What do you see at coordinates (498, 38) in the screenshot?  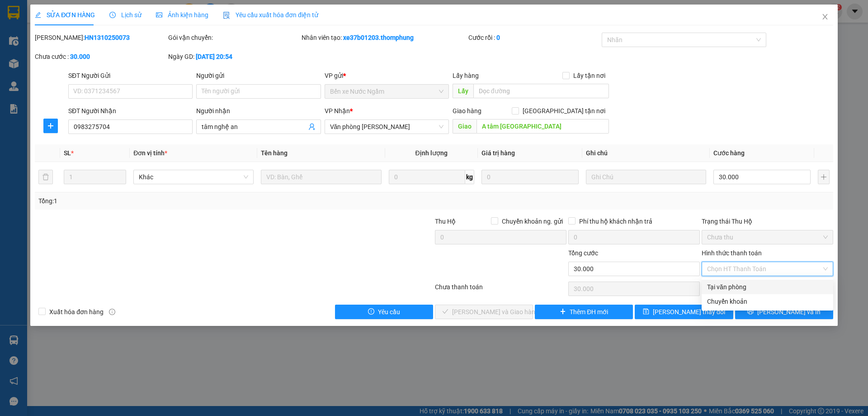 I see `b: 0` at bounding box center [498, 38].